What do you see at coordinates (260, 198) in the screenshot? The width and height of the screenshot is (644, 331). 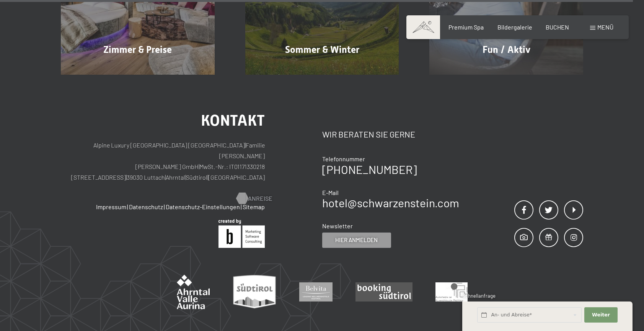 I see `span: Anreise` at bounding box center [260, 198].